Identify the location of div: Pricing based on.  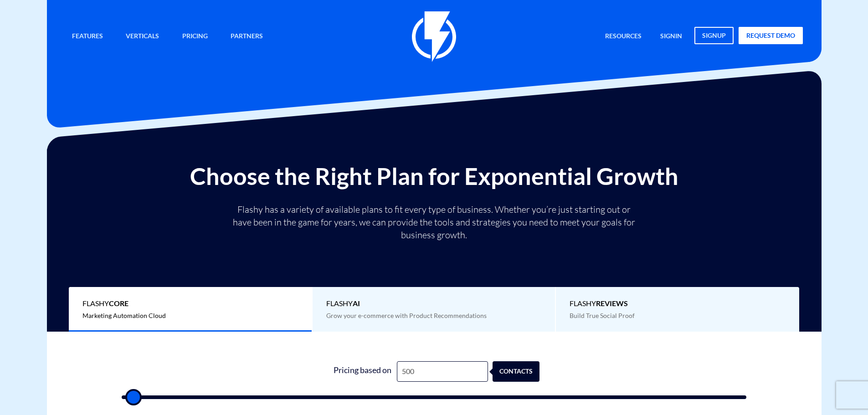
(363, 371).